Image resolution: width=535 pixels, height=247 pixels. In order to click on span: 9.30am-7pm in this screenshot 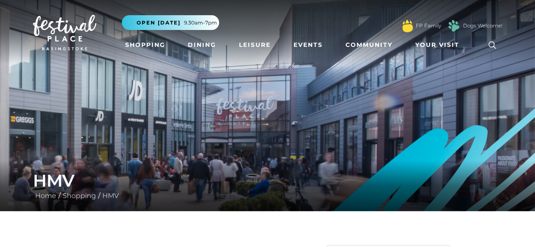, I will do `click(201, 23)`.